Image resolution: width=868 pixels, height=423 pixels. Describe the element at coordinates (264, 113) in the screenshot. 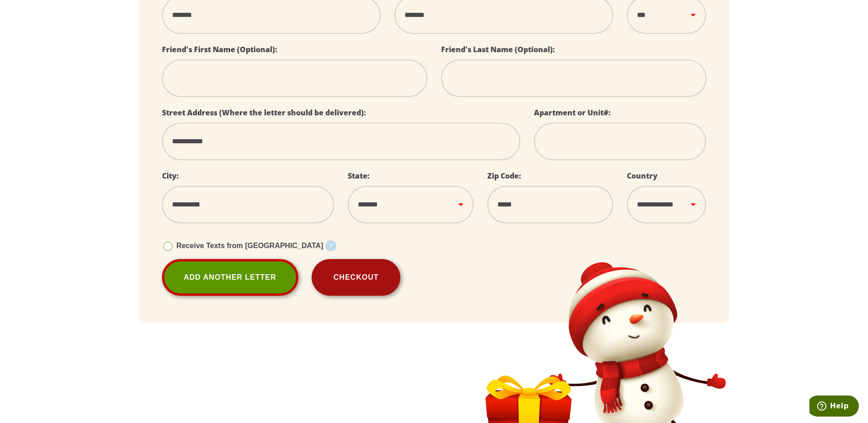

I see `label: Street Address (Where the letter should be delivered):` at that location.